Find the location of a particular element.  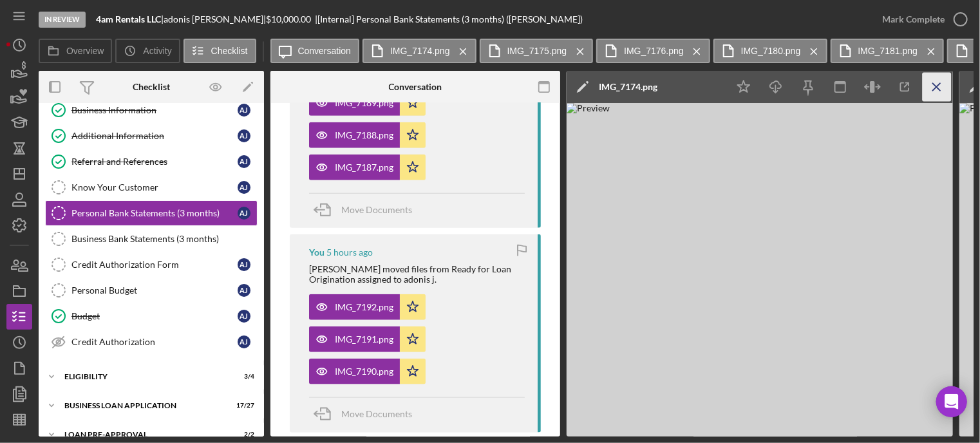

div: Credit Authorization is located at coordinates (155, 342).